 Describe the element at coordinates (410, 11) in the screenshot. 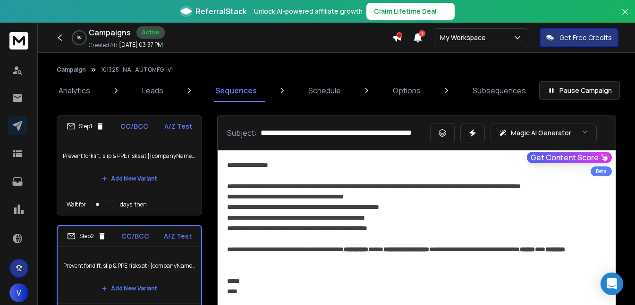

I see `button: Claim Lifetime Deal→` at that location.